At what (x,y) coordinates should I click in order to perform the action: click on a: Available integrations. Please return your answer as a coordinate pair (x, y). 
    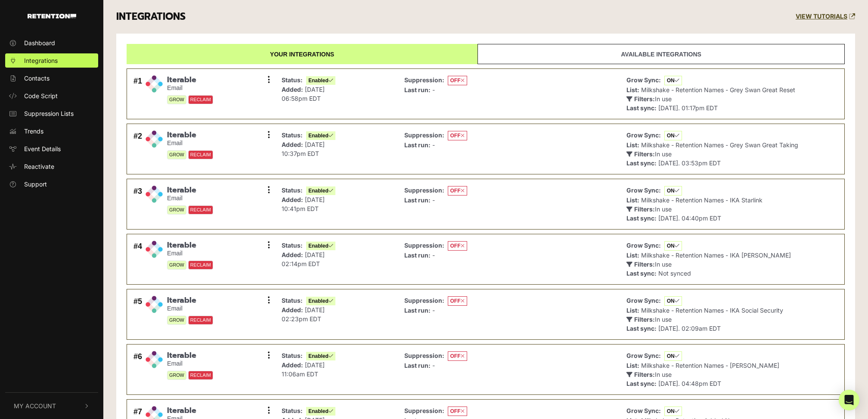
    Looking at the image, I should click on (661, 54).